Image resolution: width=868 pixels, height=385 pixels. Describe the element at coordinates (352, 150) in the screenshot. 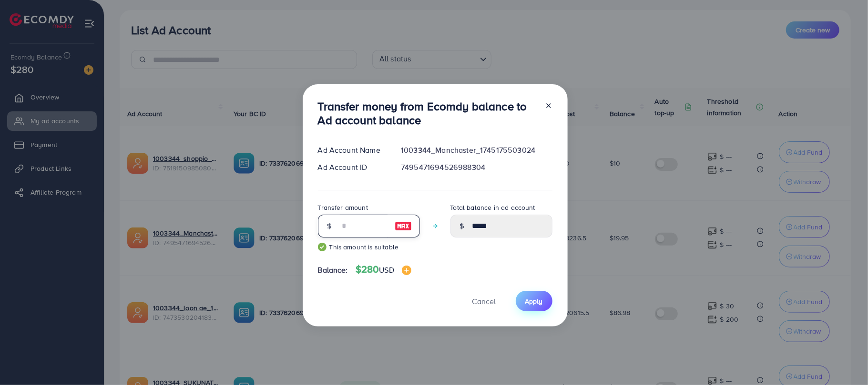

I see `div: Ad Account Name` at that location.